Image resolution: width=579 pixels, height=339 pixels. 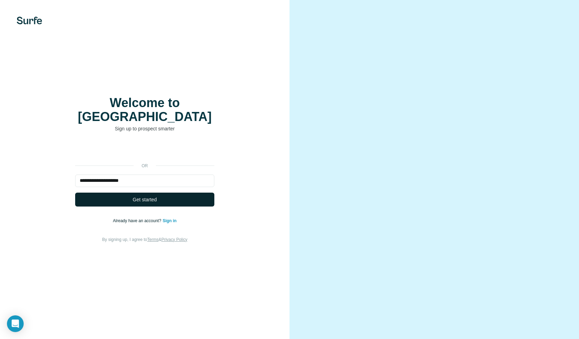 I want to click on span: By signing up, I agree to &, so click(x=145, y=240).